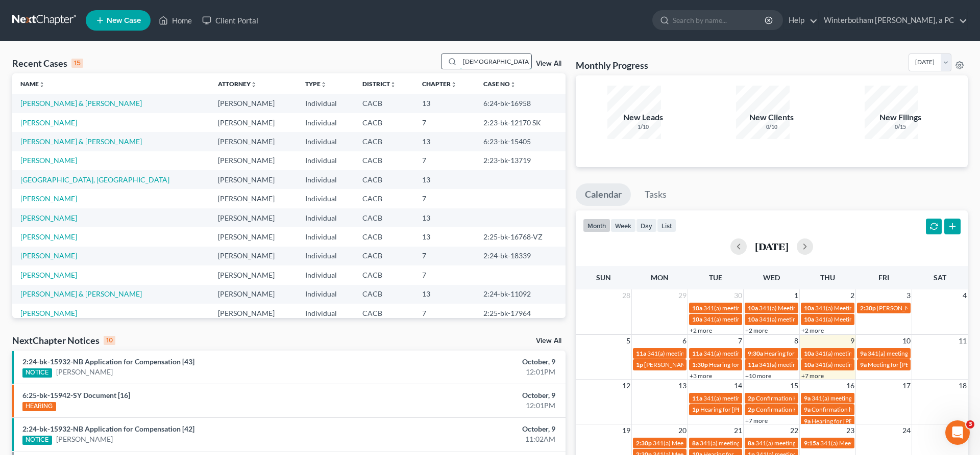 The width and height of the screenshot is (980, 455). Describe the element at coordinates (738, 431) in the screenshot. I see `span: 21` at that location.